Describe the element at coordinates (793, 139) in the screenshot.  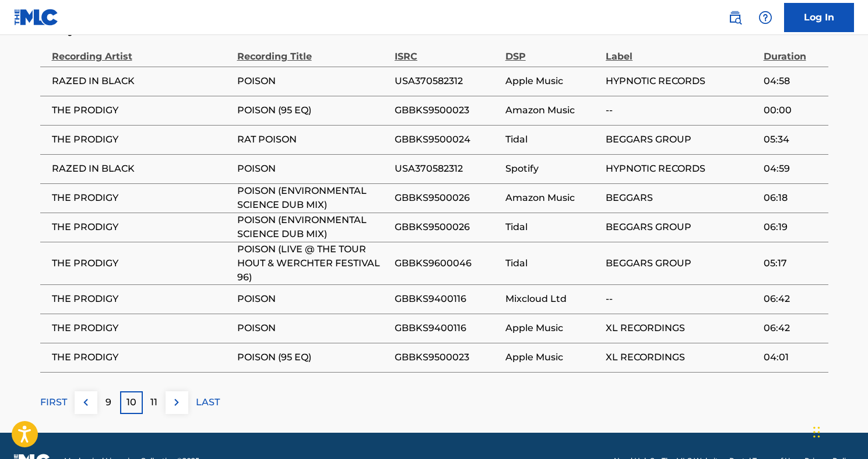
I see `span: 05:34` at that location.